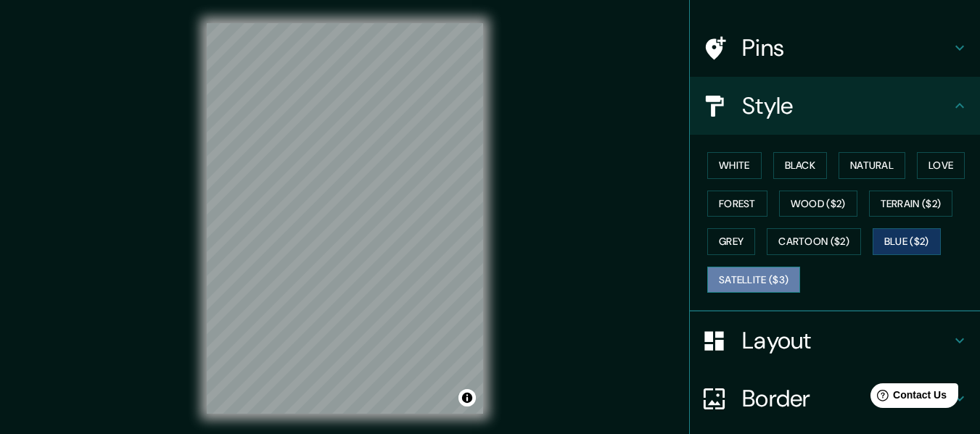  What do you see at coordinates (846, 341) in the screenshot?
I see `h4: Layout` at bounding box center [846, 341].